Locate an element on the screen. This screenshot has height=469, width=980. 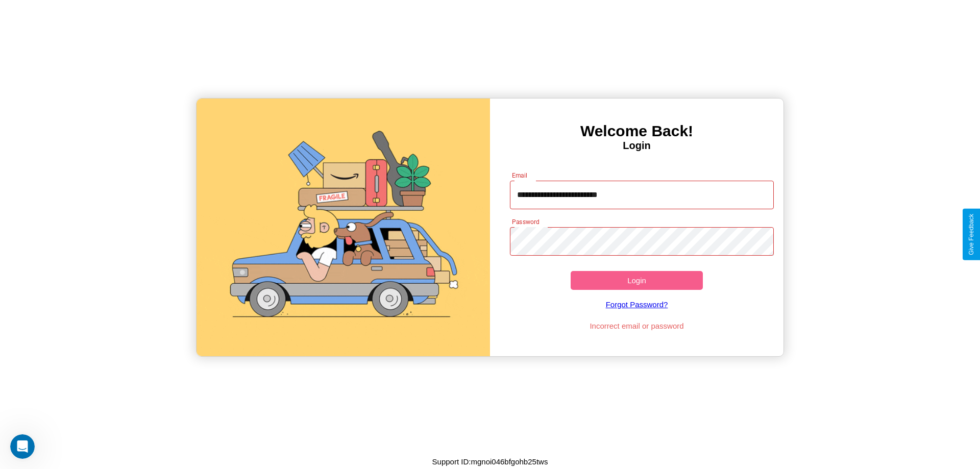
label: Password is located at coordinates (525, 221).